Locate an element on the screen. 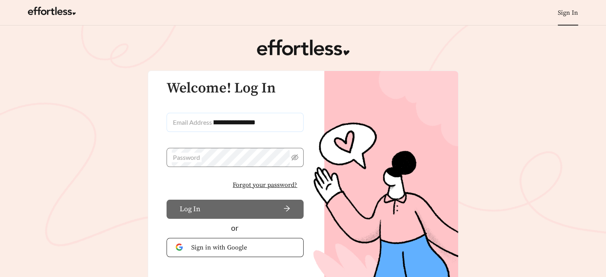 The height and width of the screenshot is (277, 606). button: Forgot your password? is located at coordinates (265, 185).